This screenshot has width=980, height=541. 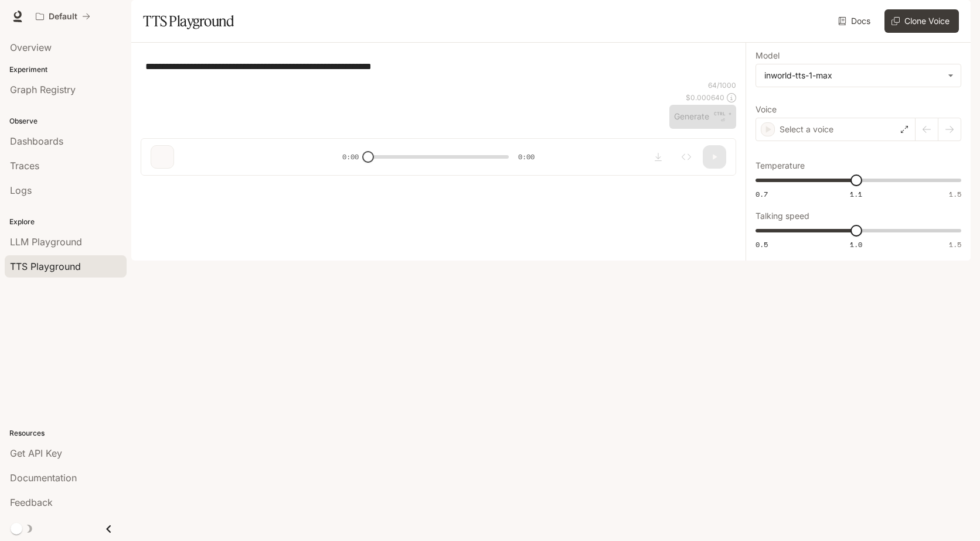 I want to click on p: Voice, so click(x=766, y=109).